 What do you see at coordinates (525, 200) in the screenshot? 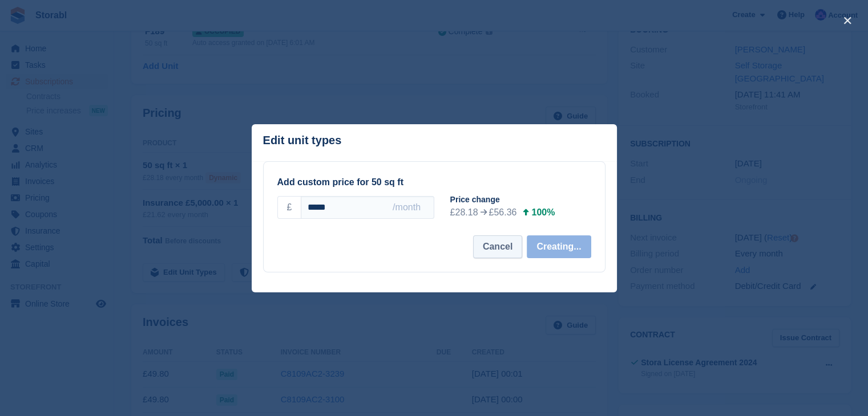
I see `div: Price change` at bounding box center [525, 200].